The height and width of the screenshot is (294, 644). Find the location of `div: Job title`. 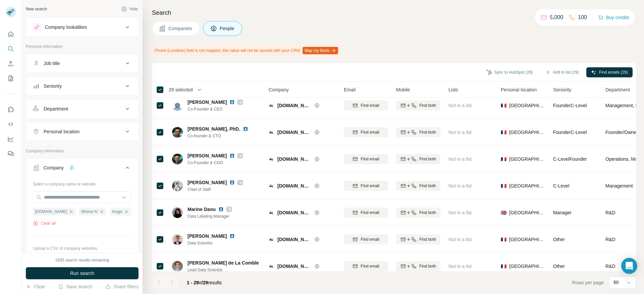

div: Job title is located at coordinates (52, 63).